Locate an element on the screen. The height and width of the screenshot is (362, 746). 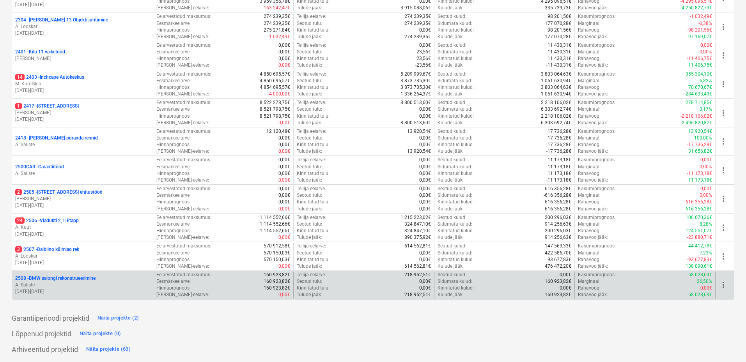
p: 3,17% is located at coordinates (705, 109).